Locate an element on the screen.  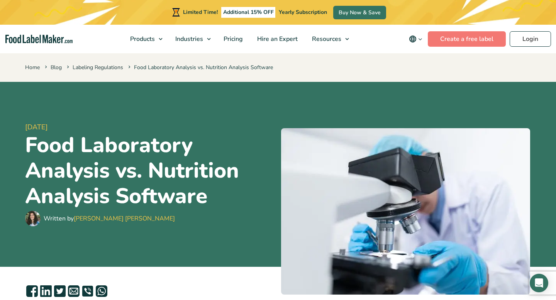
span: Hire an Expert is located at coordinates (276, 39).